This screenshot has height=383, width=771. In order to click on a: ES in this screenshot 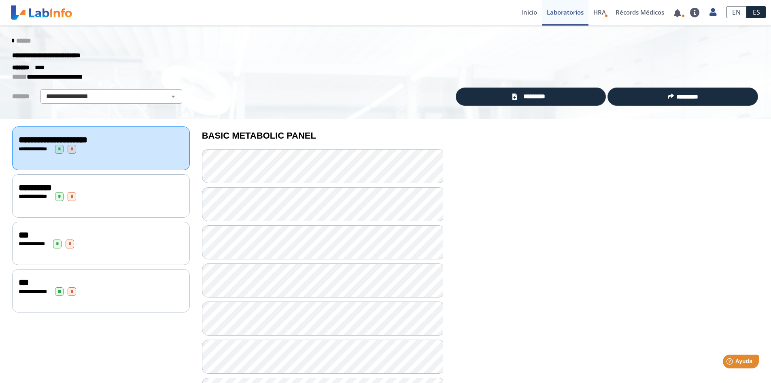, I will do `click(757, 12)`.